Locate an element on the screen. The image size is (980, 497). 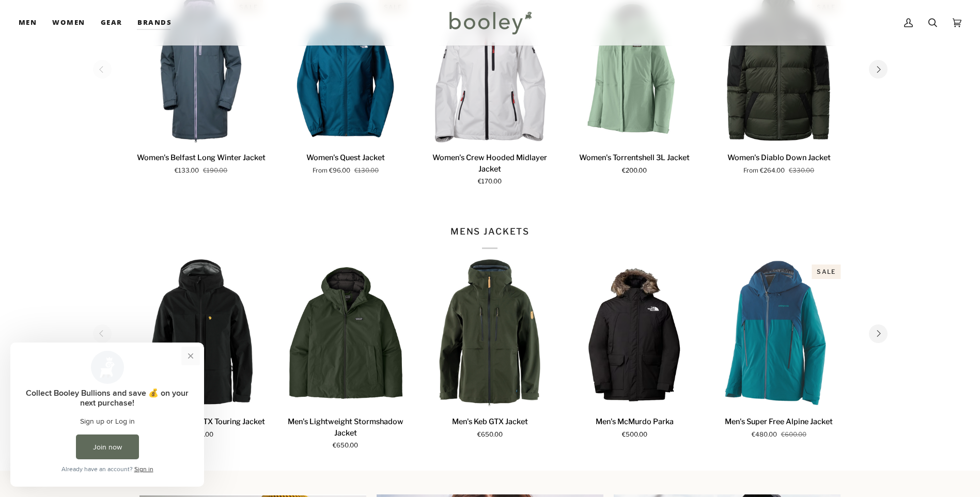
a: Women's Diablo Down Jacket is located at coordinates (779, 162).